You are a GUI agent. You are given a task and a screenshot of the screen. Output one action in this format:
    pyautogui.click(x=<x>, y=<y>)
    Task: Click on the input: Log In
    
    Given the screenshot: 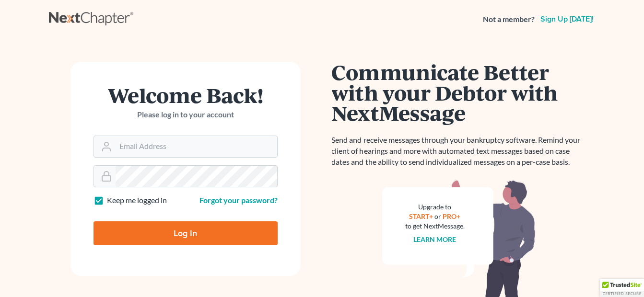 What is the action you would take?
    pyautogui.click(x=185, y=233)
    